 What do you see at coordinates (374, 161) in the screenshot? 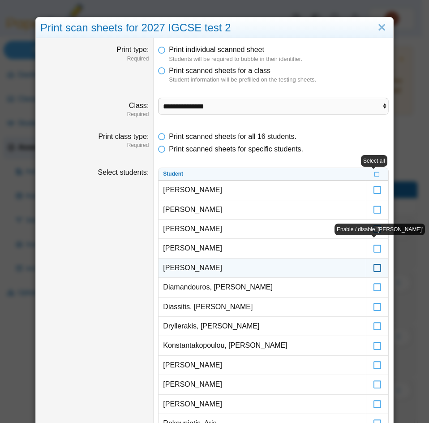
I see `div: Select all` at bounding box center [374, 161].